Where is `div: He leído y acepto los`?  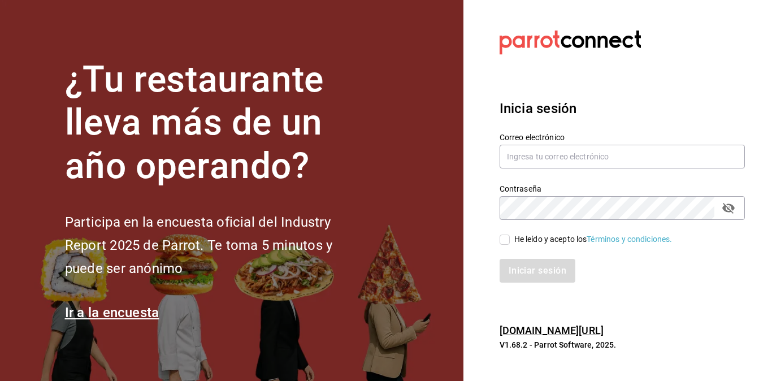
div: He leído y acepto los is located at coordinates (593, 239).